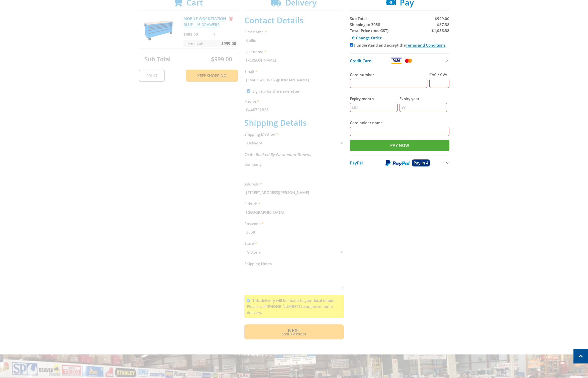 The height and width of the screenshot is (378, 588). What do you see at coordinates (397, 61) in the screenshot?
I see `img: Visa` at bounding box center [397, 61].